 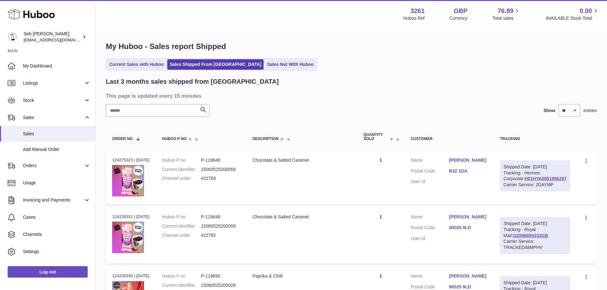 I want to click on label: Show, so click(x=549, y=110).